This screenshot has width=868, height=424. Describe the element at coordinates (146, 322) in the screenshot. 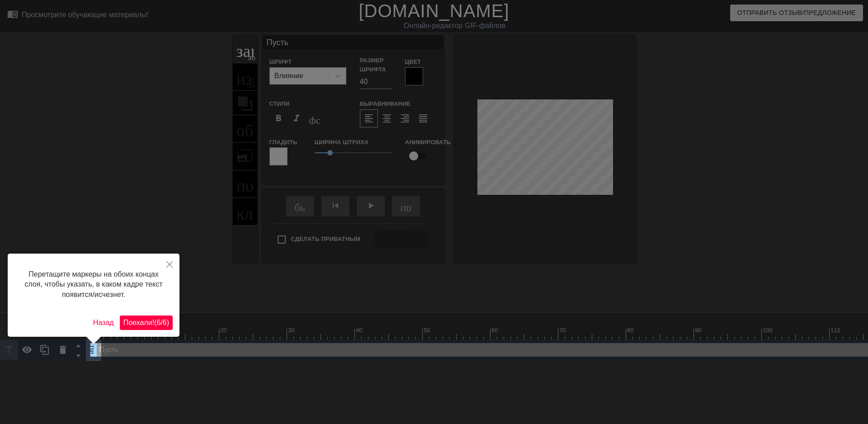

I see `button: Пойдем!` at that location.